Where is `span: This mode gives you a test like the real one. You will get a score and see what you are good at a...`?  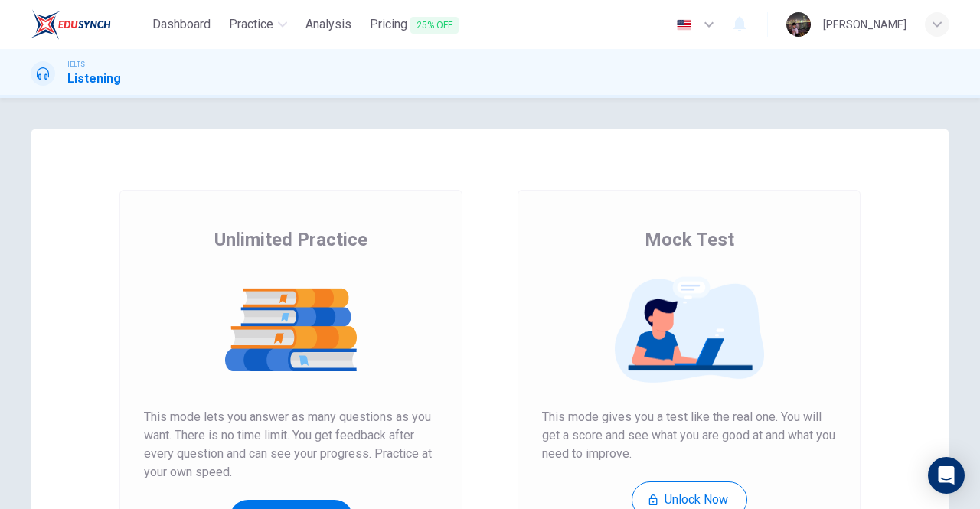 span: This mode gives you a test like the real one. You will get a score and see what you are good at a... is located at coordinates (689, 435).